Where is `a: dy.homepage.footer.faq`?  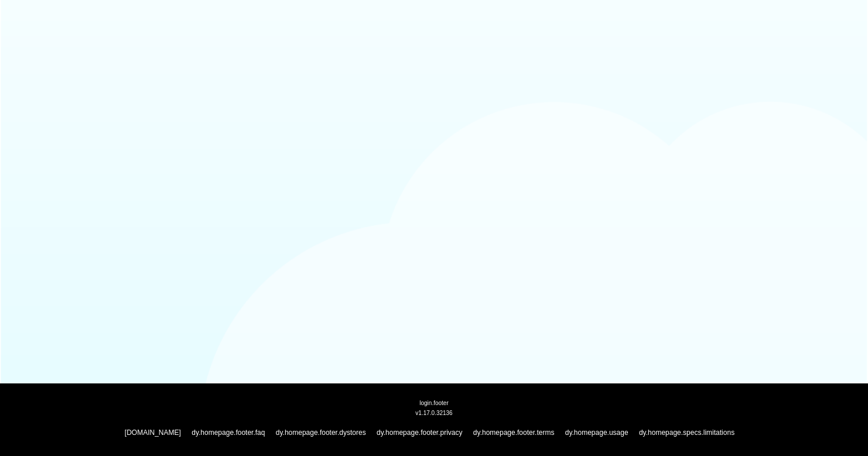 a: dy.homepage.footer.faq is located at coordinates (228, 433).